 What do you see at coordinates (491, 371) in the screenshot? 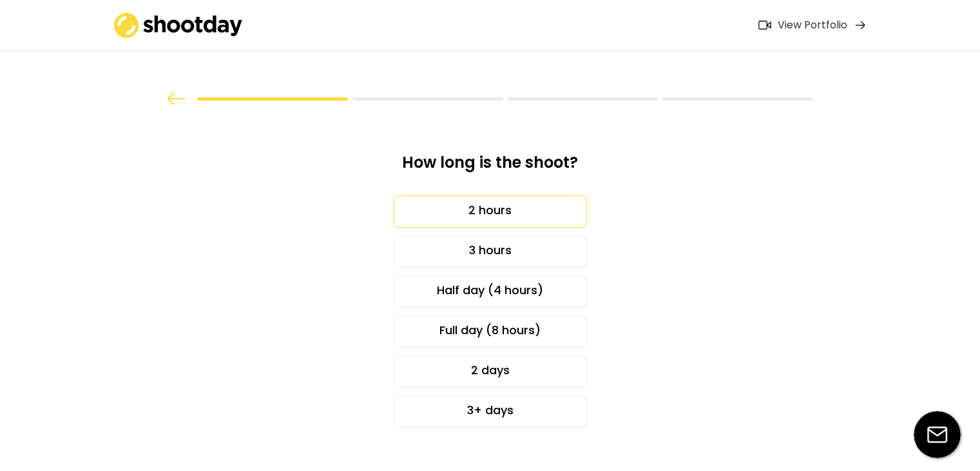
I see `div: 2 days` at bounding box center [491, 371].